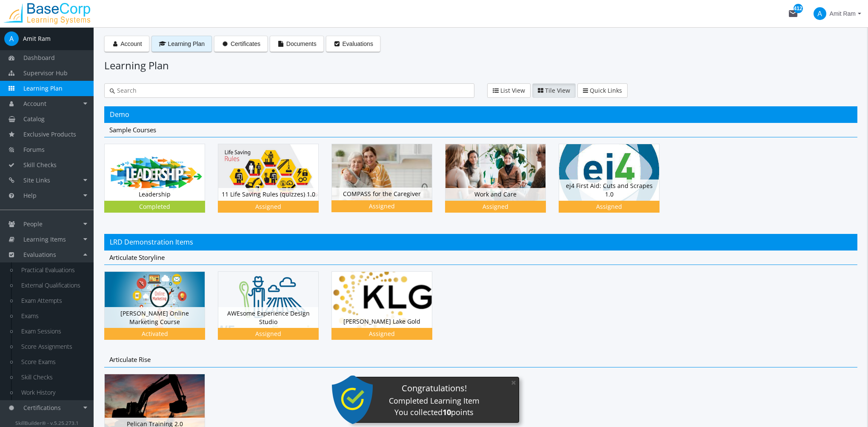 The image size is (868, 427). What do you see at coordinates (53, 378) in the screenshot?
I see `a: Skill Checks` at bounding box center [53, 378].